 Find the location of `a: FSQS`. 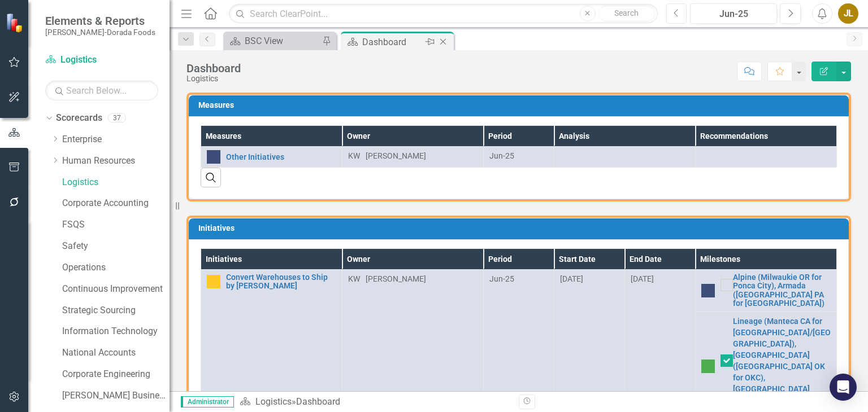

a: FSQS is located at coordinates (116, 225).